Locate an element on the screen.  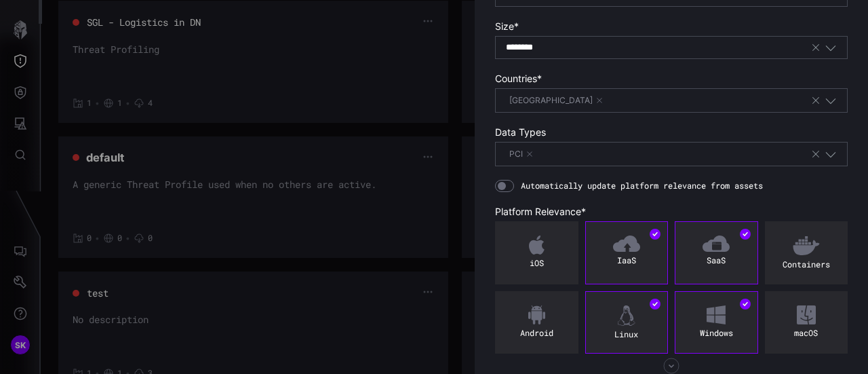
span: PCI is located at coordinates (521, 154).